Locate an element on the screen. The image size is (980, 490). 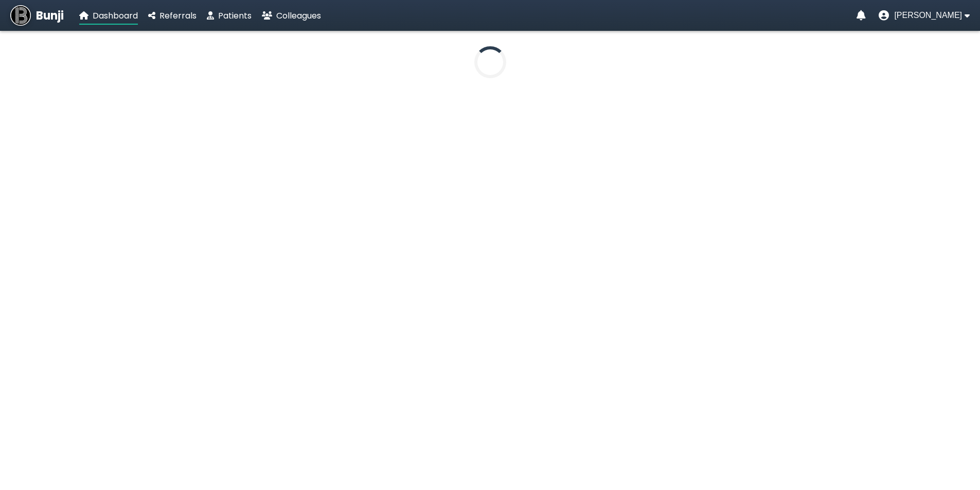
a: Notifications is located at coordinates (861, 15).